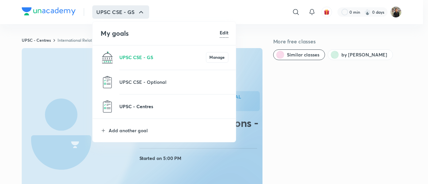 The image size is (428, 184). I want to click on h6: Edit, so click(224, 32).